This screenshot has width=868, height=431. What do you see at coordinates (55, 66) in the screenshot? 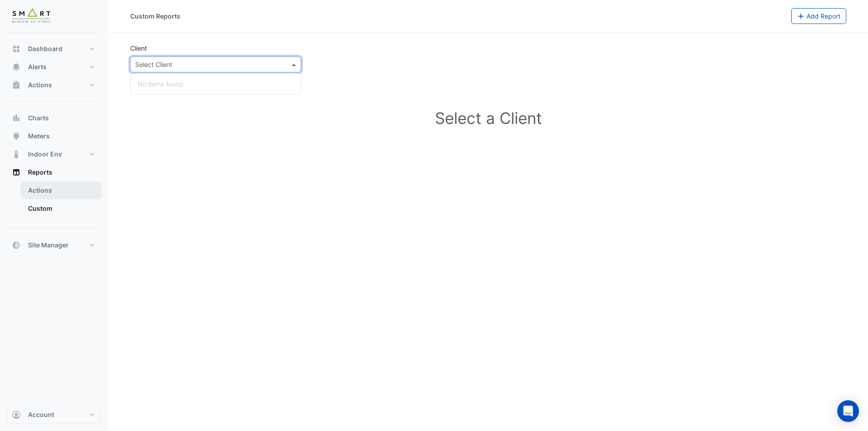
I see `button: Alerts` at bounding box center [55, 66].